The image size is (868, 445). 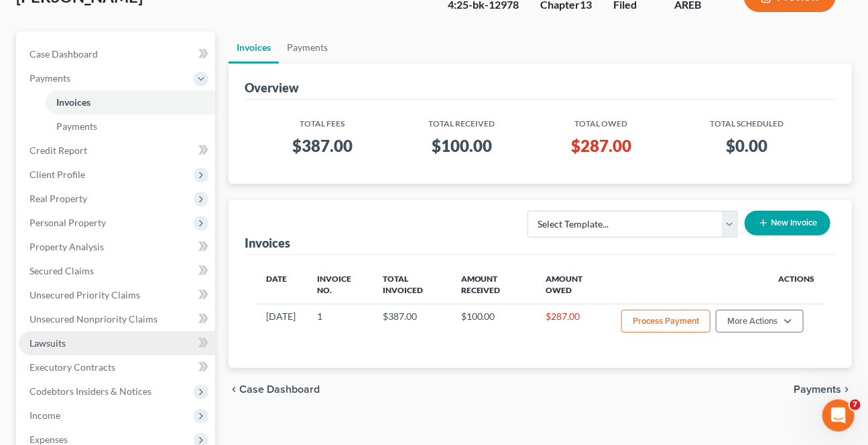 I want to click on th: Total Invoiced, so click(x=410, y=285).